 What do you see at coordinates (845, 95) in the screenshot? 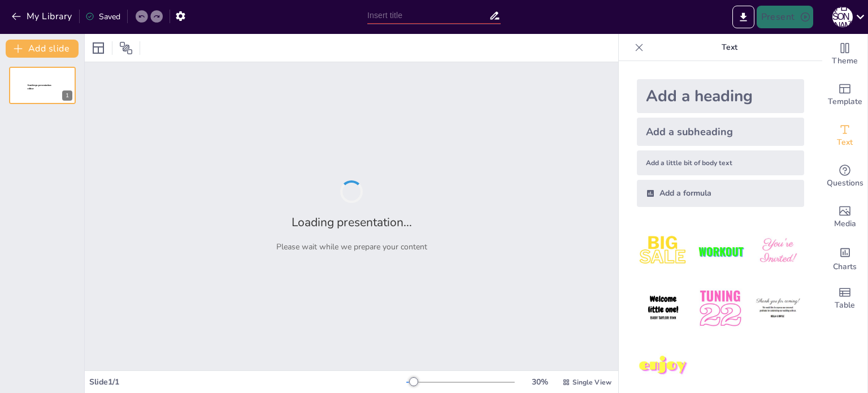
I see `div: Add ready made slides` at bounding box center [845, 95].